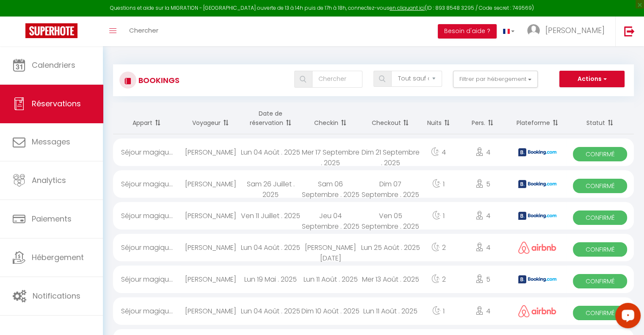  Describe the element at coordinates (58, 257) in the screenshot. I see `span: Hébergement` at that location.